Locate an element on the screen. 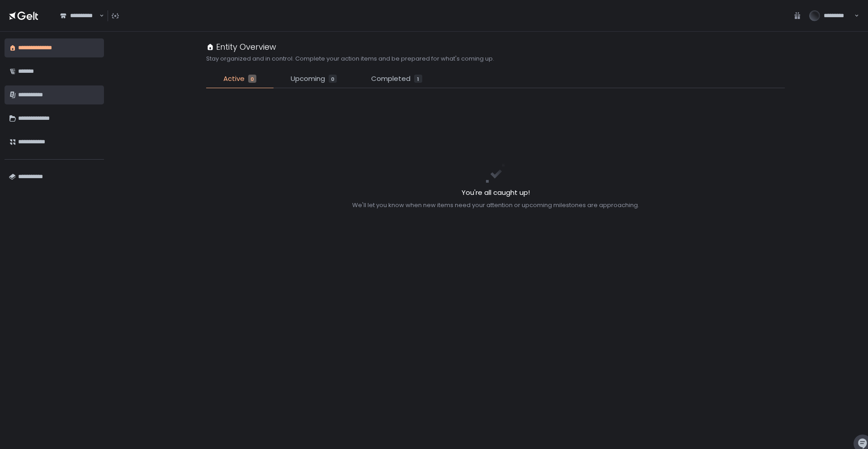  span: Active is located at coordinates (234, 79).